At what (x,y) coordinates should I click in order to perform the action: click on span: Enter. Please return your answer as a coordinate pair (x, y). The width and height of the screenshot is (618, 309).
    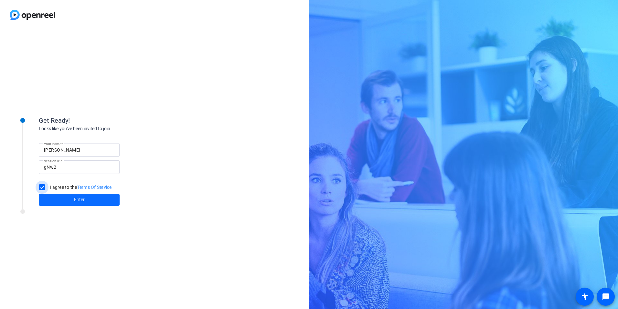
    Looking at the image, I should click on (79, 199).